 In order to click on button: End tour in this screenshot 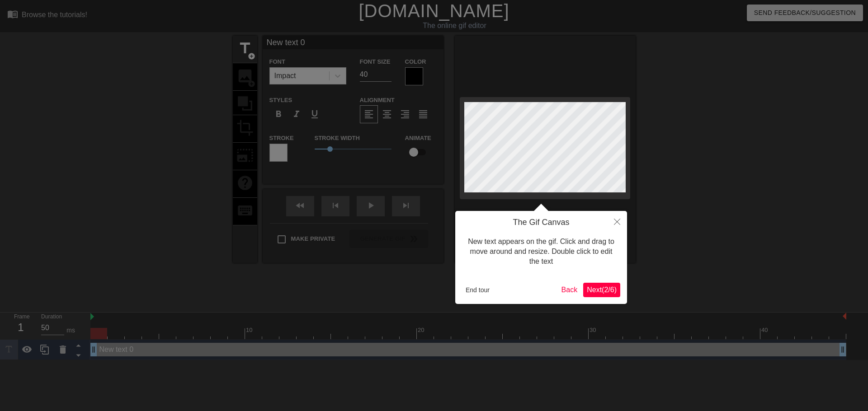, I will do `click(477, 290)`.